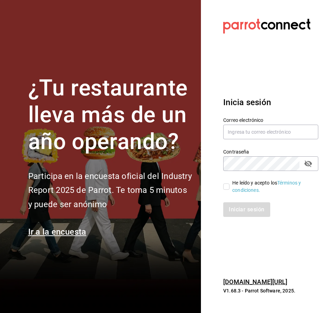 This screenshot has height=313, width=335. What do you see at coordinates (57, 232) in the screenshot?
I see `a: Ir a la encuesta` at bounding box center [57, 232].